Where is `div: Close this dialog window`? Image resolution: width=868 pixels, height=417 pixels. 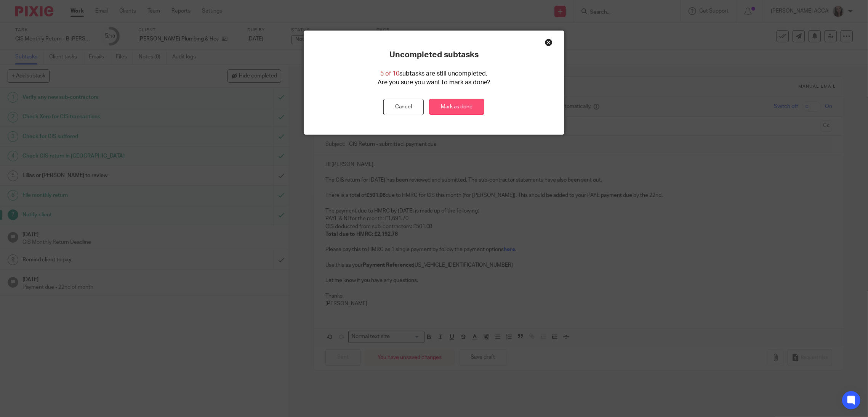 div: Close this dialog window is located at coordinates (549, 42).